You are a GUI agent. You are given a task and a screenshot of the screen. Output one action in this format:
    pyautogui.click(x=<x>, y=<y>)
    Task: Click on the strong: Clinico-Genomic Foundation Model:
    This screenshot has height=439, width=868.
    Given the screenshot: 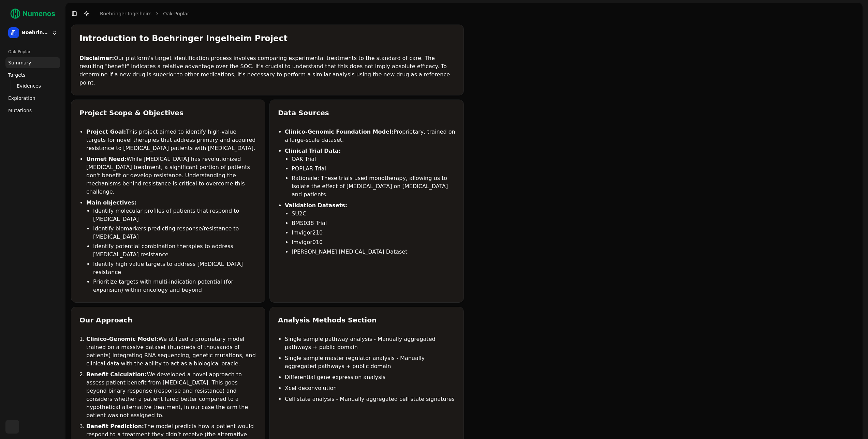 What is the action you would take?
    pyautogui.click(x=339, y=131)
    